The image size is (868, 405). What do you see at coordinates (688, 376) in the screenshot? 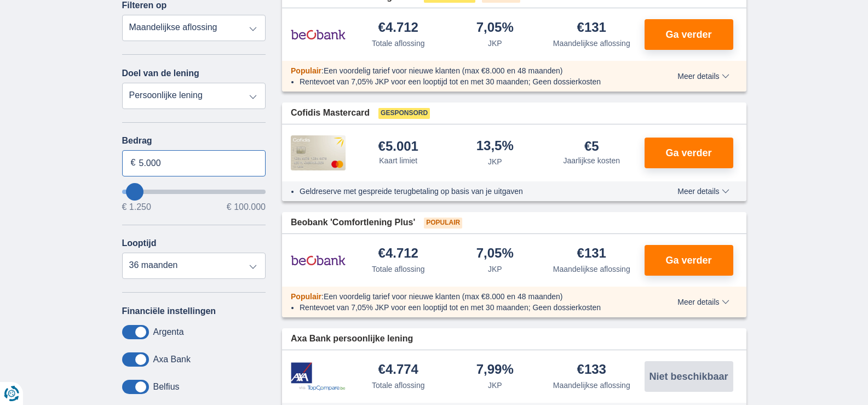
I see `span: Niet beschikbaar` at bounding box center [688, 376].